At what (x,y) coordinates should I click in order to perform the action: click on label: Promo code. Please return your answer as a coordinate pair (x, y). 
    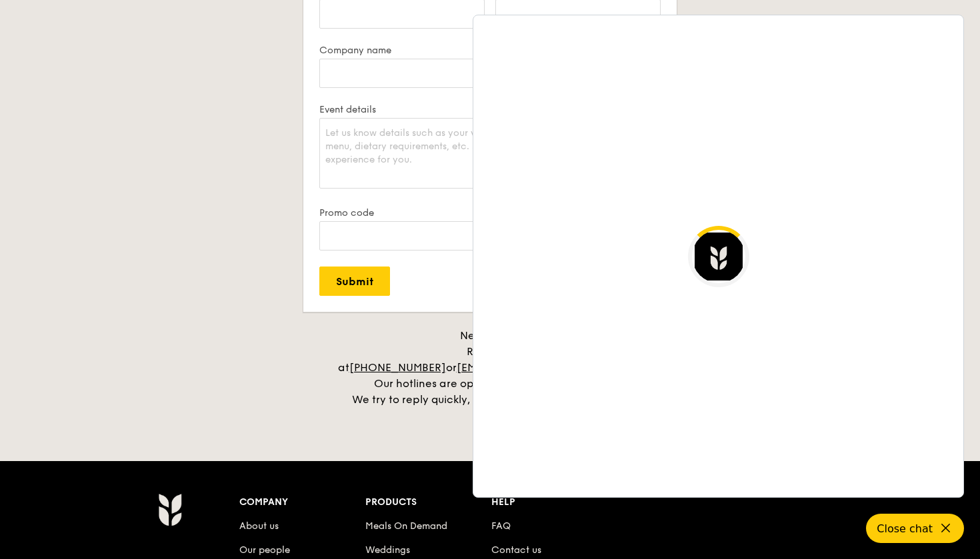
    Looking at the image, I should click on (490, 213).